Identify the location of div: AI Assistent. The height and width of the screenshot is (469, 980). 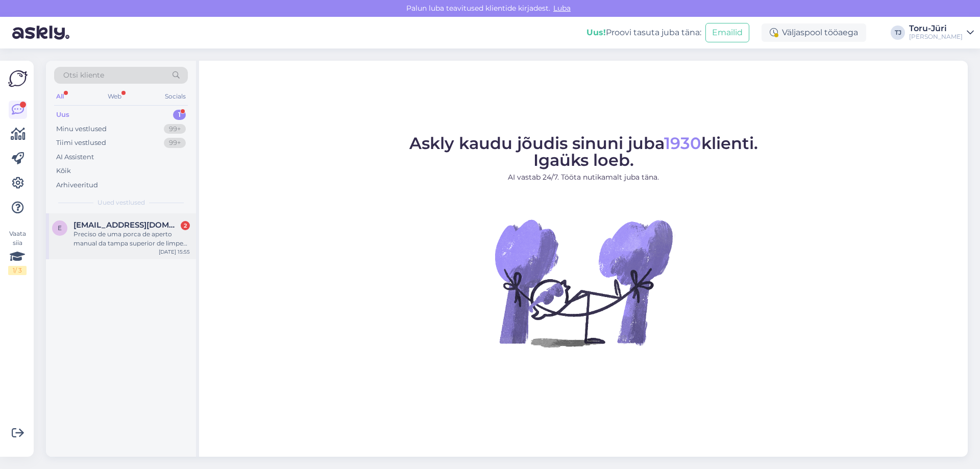
(75, 157).